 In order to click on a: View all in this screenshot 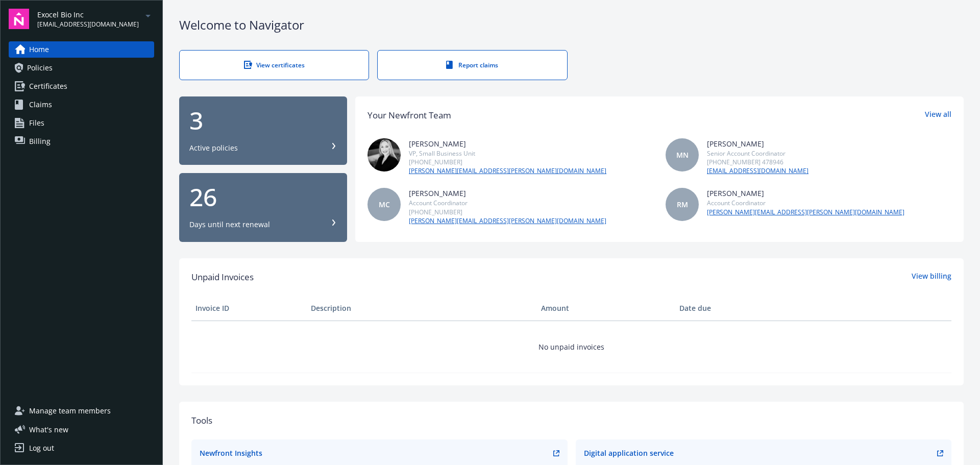, I will do `click(938, 115)`.